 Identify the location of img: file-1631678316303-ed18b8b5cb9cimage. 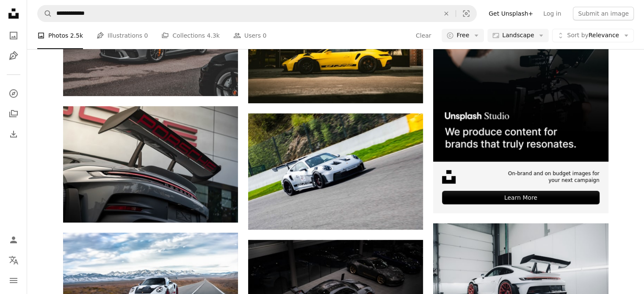
(449, 177).